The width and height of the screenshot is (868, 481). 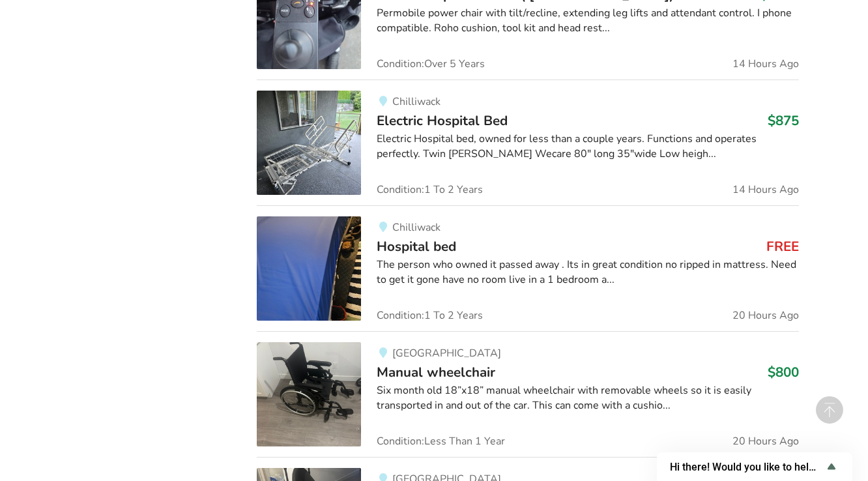 I want to click on div: Permobile power chair with tilt/recline, extending leg lifts and attendant control. I phone compa..., so click(x=587, y=21).